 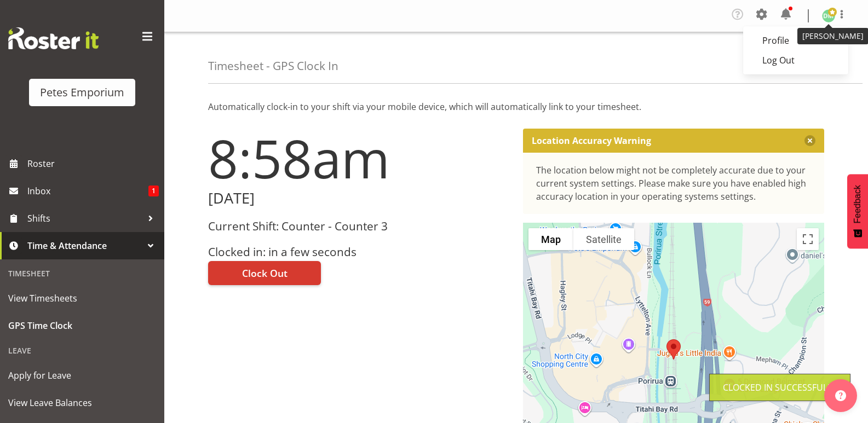 I want to click on h3: Current Shift: Counter - Counter 3, so click(x=359, y=226).